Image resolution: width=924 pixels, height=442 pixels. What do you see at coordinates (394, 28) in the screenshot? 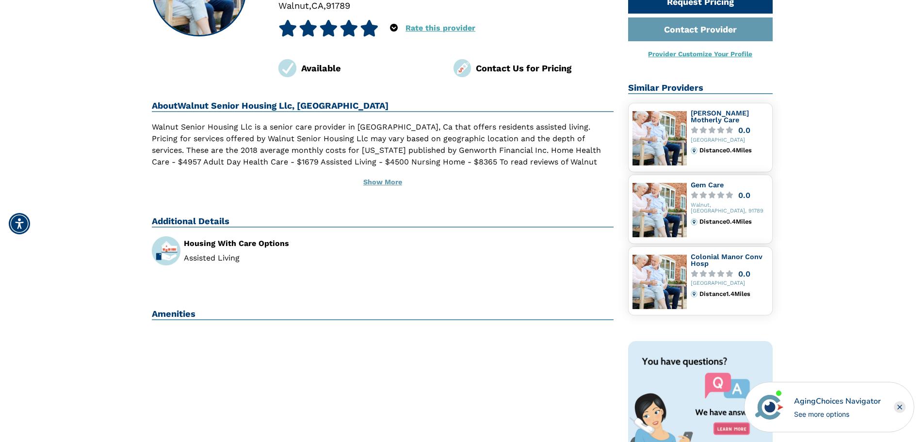
I see `div: Popover trigger` at bounding box center [394, 28].